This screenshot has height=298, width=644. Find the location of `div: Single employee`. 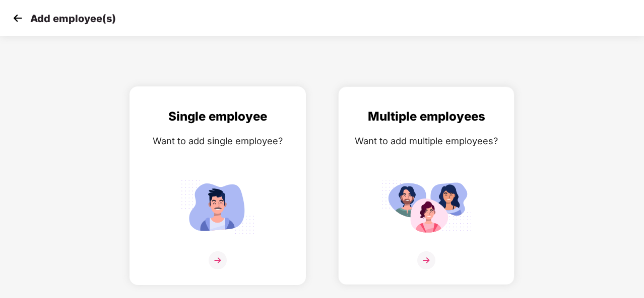

div: Single employee is located at coordinates (218, 117).